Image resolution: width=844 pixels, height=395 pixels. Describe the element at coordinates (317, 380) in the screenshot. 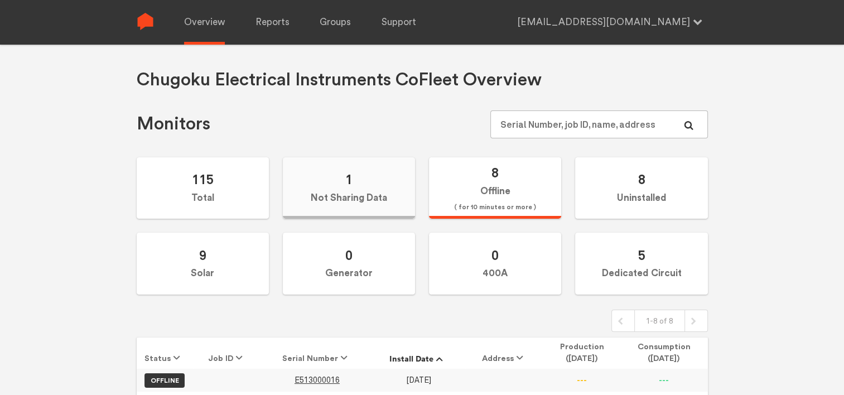

I see `span: E513000016` at that location.